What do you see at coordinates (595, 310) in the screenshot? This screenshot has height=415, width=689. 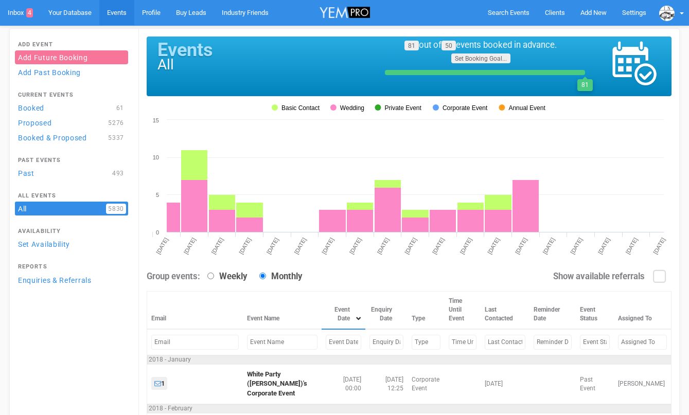 I see `th: Event Status` at bounding box center [595, 310].